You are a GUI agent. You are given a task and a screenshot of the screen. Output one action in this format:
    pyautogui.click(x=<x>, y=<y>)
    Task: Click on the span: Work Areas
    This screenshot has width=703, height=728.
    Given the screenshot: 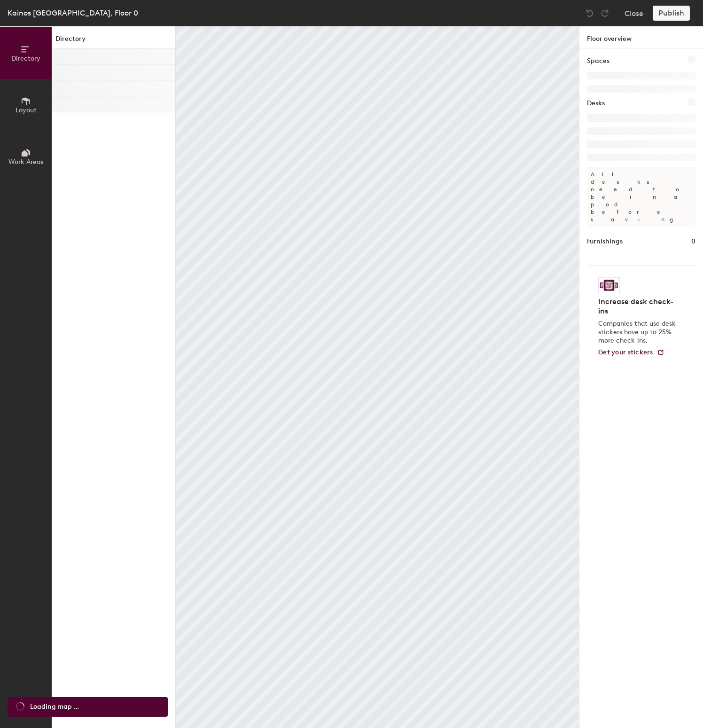 What is the action you would take?
    pyautogui.click(x=26, y=161)
    